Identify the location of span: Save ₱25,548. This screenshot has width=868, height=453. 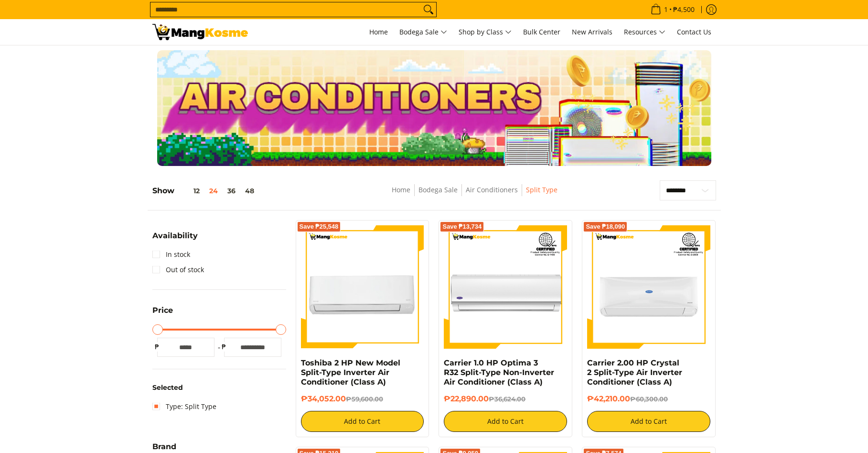
(319, 226).